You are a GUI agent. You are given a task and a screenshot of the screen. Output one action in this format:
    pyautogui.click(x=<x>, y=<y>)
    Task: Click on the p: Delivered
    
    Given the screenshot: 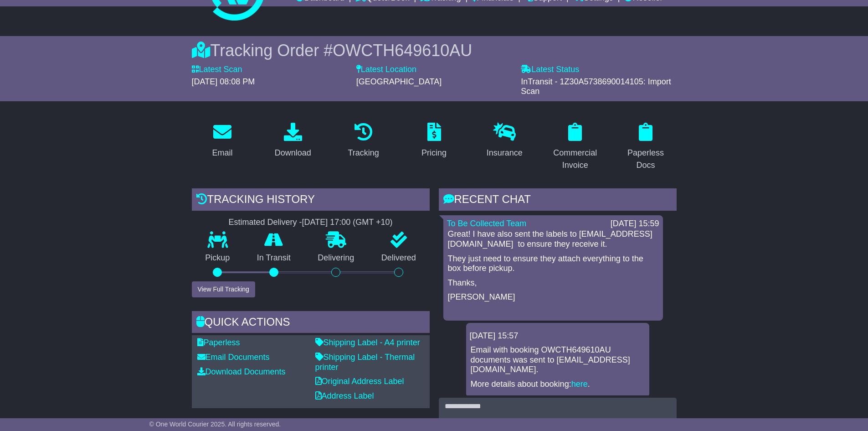 What is the action you would take?
    pyautogui.click(x=399, y=258)
    